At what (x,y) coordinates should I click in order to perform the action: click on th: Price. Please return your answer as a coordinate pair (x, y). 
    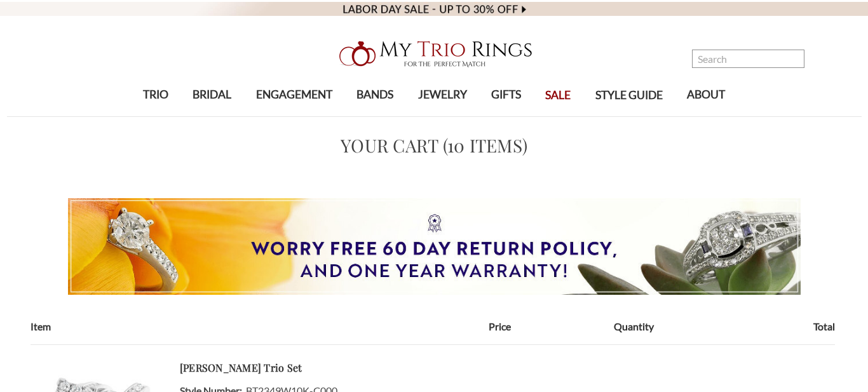
    Looking at the image, I should click on (499, 332).